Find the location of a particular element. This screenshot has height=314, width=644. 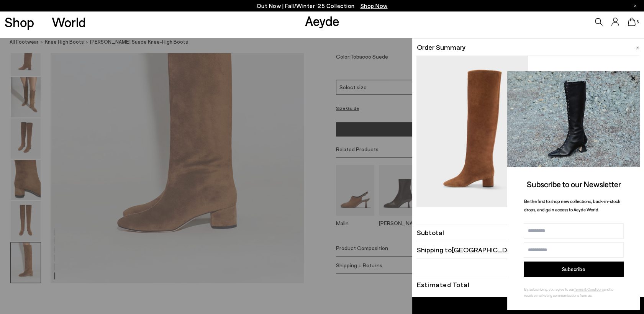

li: Subtotal is located at coordinates (528, 233).